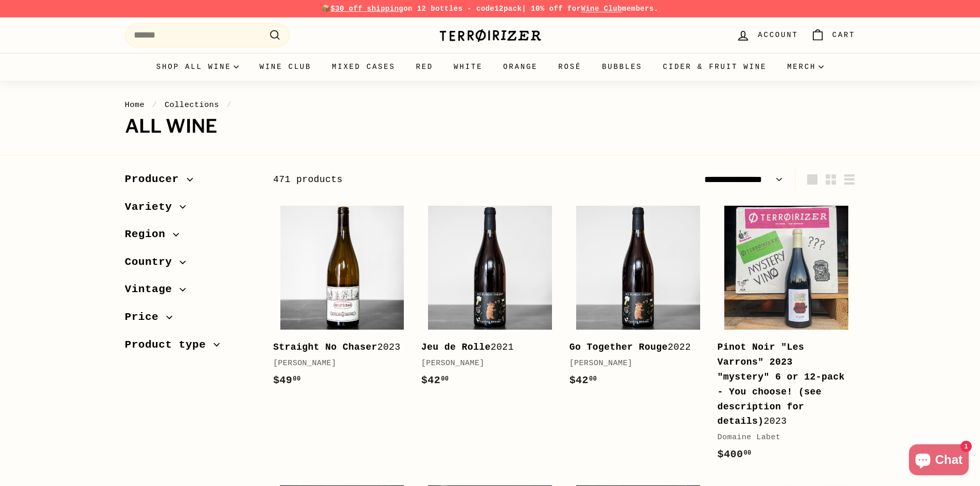  Describe the element at coordinates (833, 35) in the screenshot. I see `a: Cart` at that location.